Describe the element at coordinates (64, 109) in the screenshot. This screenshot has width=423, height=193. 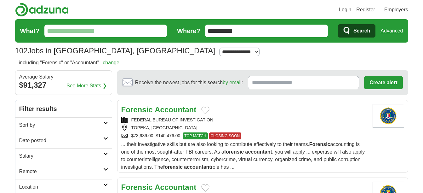
I see `h2: Filter results` at that location.